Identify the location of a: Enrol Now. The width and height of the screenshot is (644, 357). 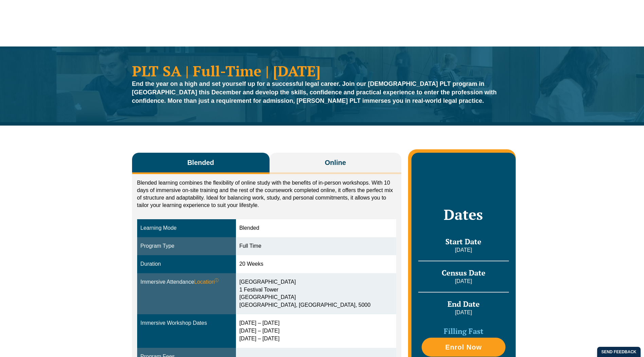
(464, 347).